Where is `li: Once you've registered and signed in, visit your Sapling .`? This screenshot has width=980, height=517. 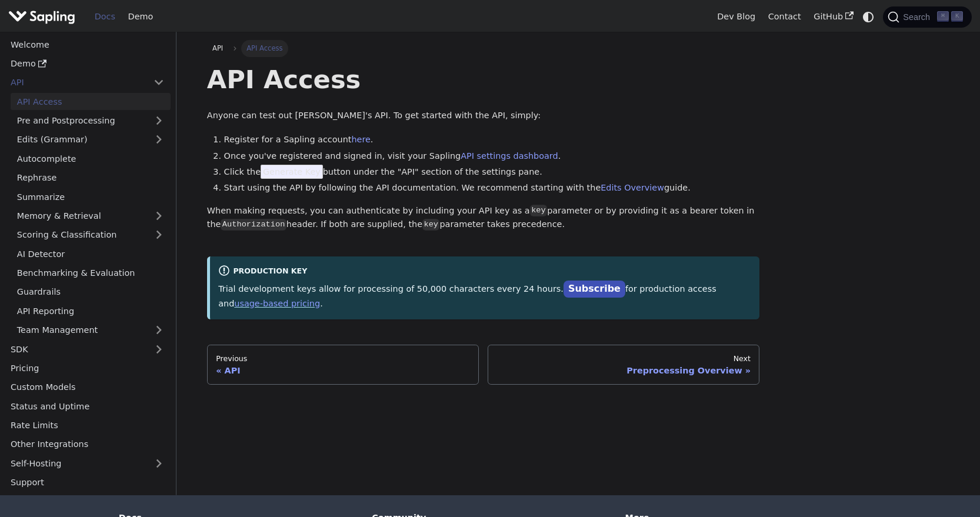
li: Once you've registered and signed in, visit your Sapling . is located at coordinates (491, 156).